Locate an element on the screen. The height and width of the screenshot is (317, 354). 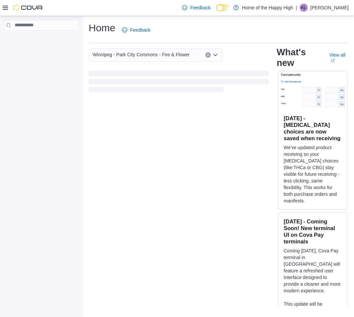
span: Loading is located at coordinates (178, 83).